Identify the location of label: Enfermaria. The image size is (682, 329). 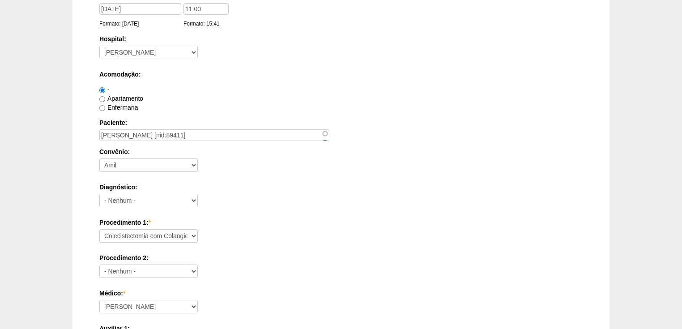
(119, 107).